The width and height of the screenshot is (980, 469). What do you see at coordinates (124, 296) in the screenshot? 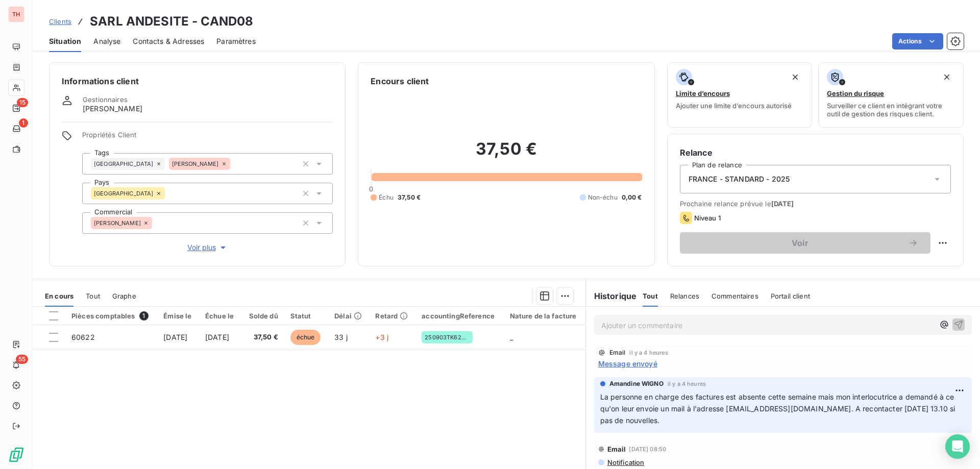
I see `span: Graphe` at bounding box center [124, 296].